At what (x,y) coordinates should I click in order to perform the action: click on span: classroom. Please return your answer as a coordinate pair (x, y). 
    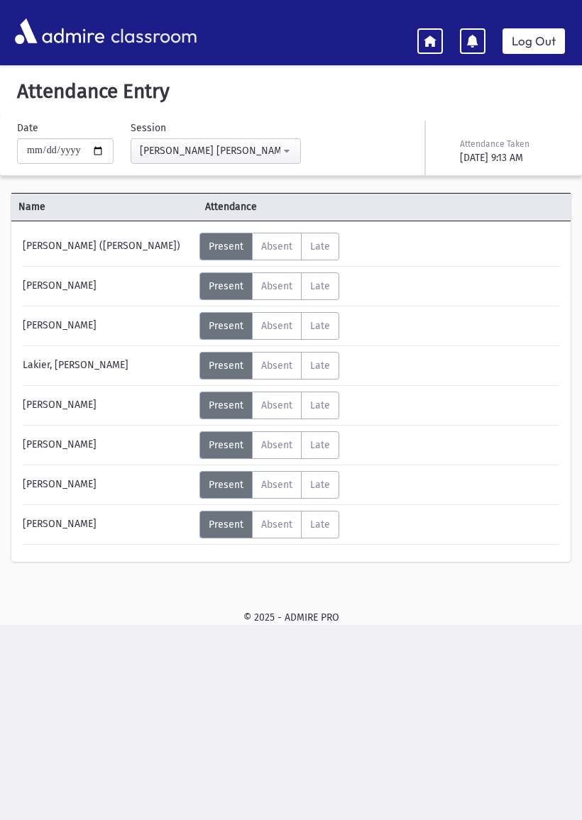
    Looking at the image, I should click on (153, 31).